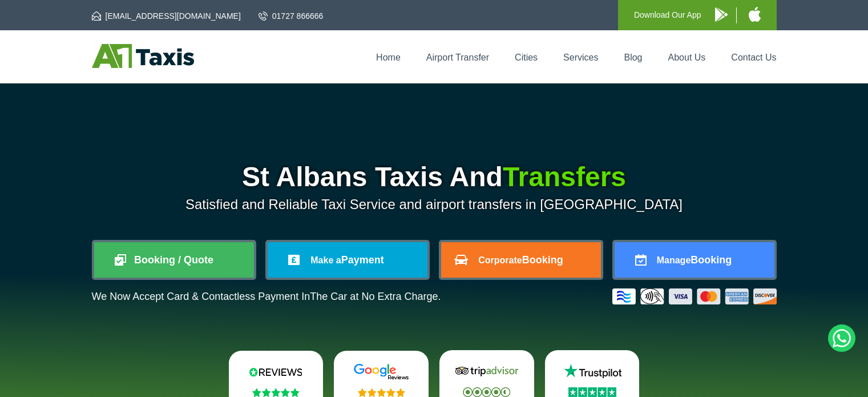 This screenshot has height=397, width=868. Describe the element at coordinates (687, 57) in the screenshot. I see `a: About Us` at that location.